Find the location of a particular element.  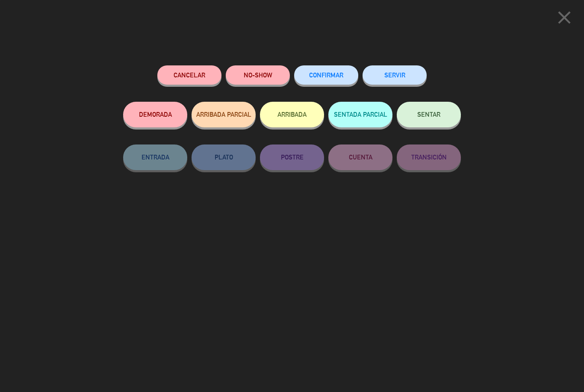

button: DEMORADA is located at coordinates (155, 114).